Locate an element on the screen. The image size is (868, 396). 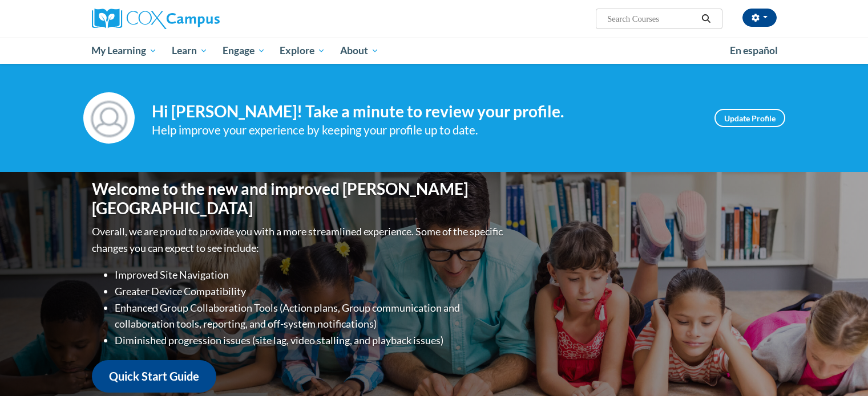
li: Enhanced Group Collaboration Tools (Action plans, Group communication and collaboration tools, re... is located at coordinates (310, 316).